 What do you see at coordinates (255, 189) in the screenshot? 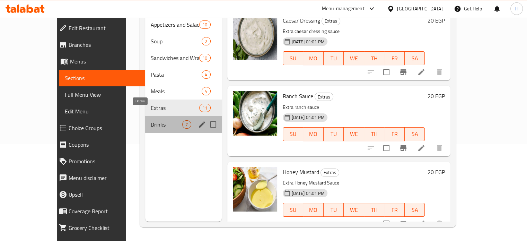
I see `img: Honey Mustard` at bounding box center [255, 189].